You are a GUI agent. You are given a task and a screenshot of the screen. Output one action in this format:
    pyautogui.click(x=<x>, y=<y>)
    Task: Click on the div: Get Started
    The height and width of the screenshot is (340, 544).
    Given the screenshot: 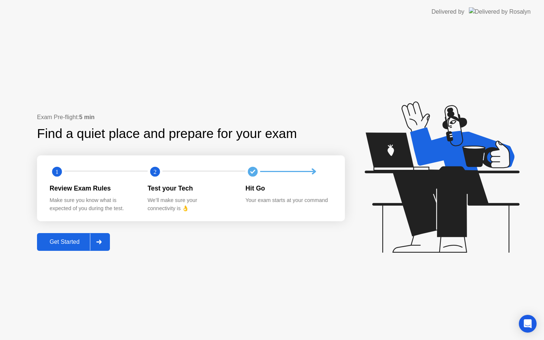 What is the action you would take?
    pyautogui.click(x=64, y=242)
    